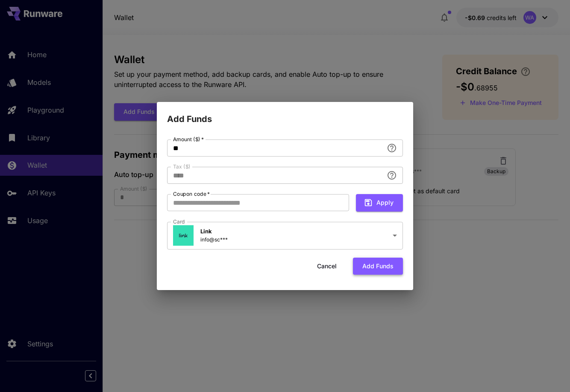 The height and width of the screenshot is (392, 570). Describe the element at coordinates (285, 114) in the screenshot. I see `h2: Add Funds` at that location.